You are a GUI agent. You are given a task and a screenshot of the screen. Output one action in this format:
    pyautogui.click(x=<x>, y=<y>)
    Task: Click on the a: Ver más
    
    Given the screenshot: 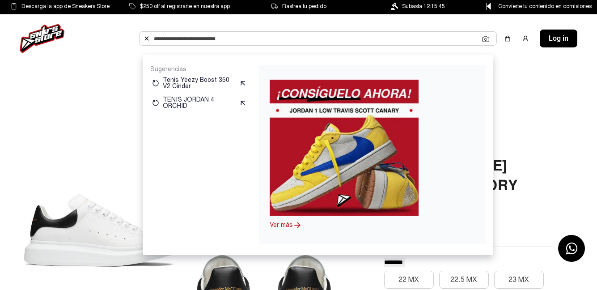 What is the action you would take?
    pyautogui.click(x=281, y=224)
    